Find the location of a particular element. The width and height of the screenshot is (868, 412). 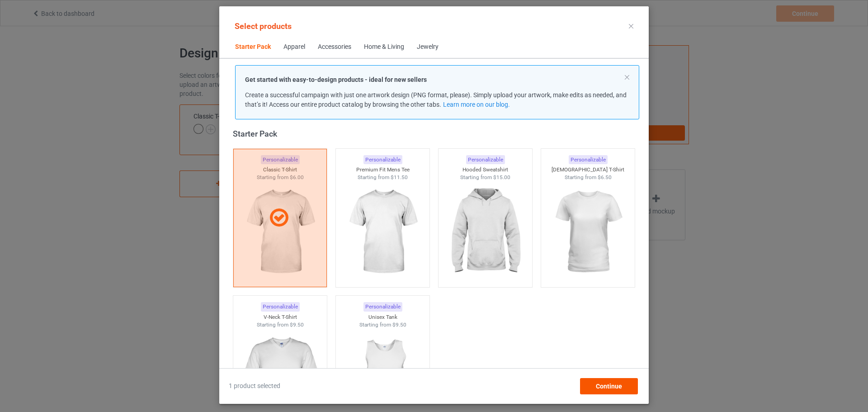

div: Starter Pack is located at coordinates (436, 134).